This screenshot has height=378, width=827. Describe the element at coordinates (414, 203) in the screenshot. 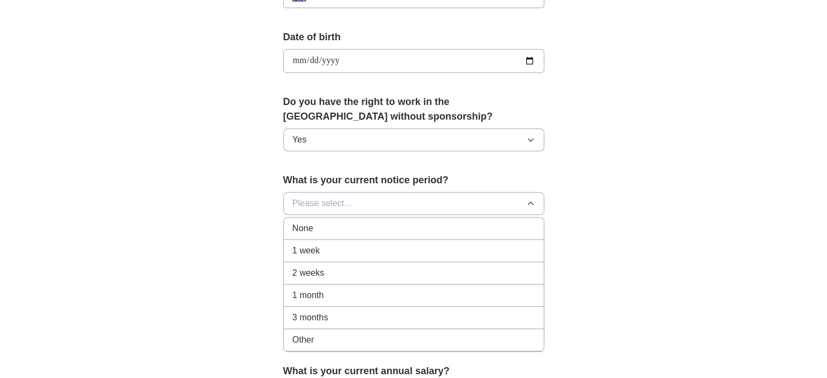

I see `button: Please select...` at that location.